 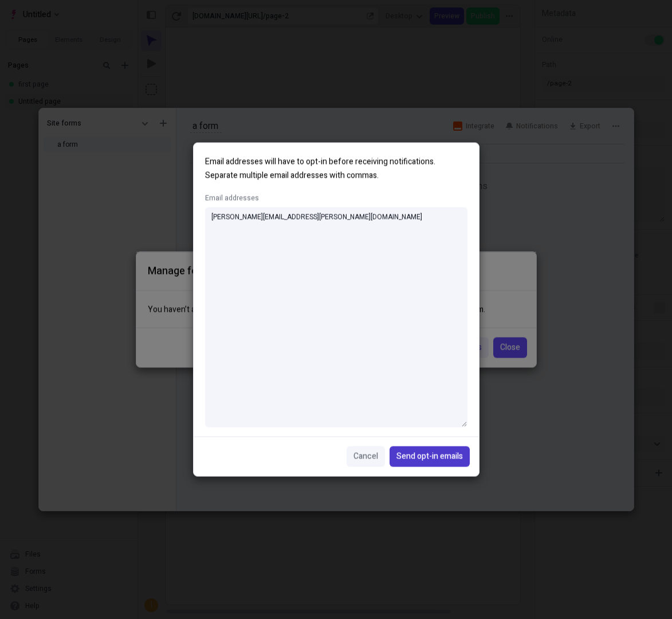 What do you see at coordinates (430, 456) in the screenshot?
I see `span: Send opt-in emails` at bounding box center [430, 456].